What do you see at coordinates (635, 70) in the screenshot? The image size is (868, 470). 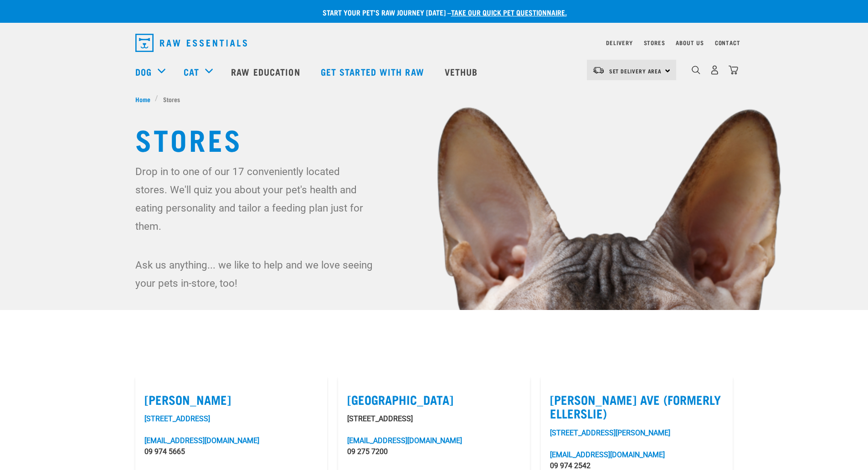 I see `span: Set Delivery Area` at bounding box center [635, 70].